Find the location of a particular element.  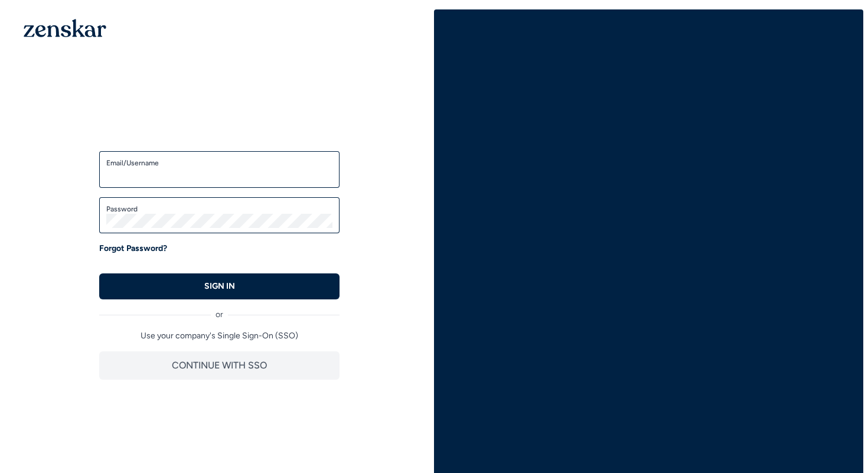

label: Email/Username is located at coordinates (219, 163).